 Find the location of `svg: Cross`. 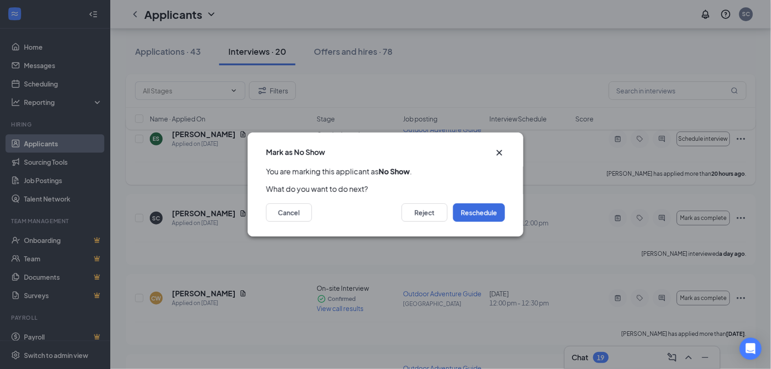

svg: Cross is located at coordinates (500, 153).